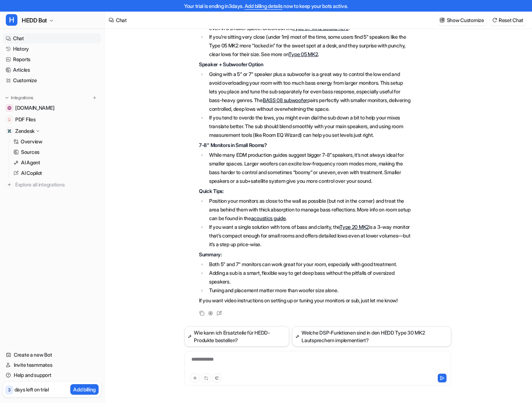  Describe the element at coordinates (31, 142) in the screenshot. I see `p: Overview` at that location.